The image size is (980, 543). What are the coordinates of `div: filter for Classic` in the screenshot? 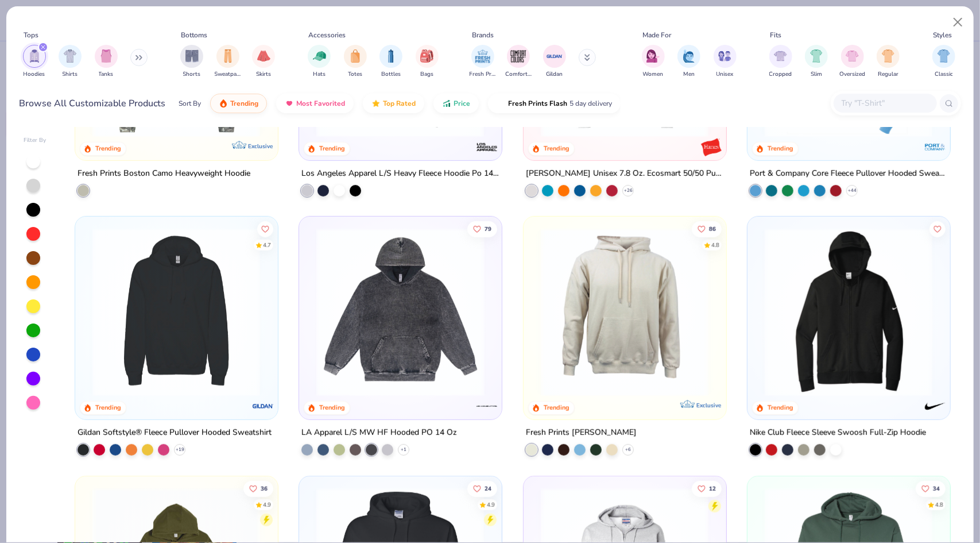 It's located at (944, 62).